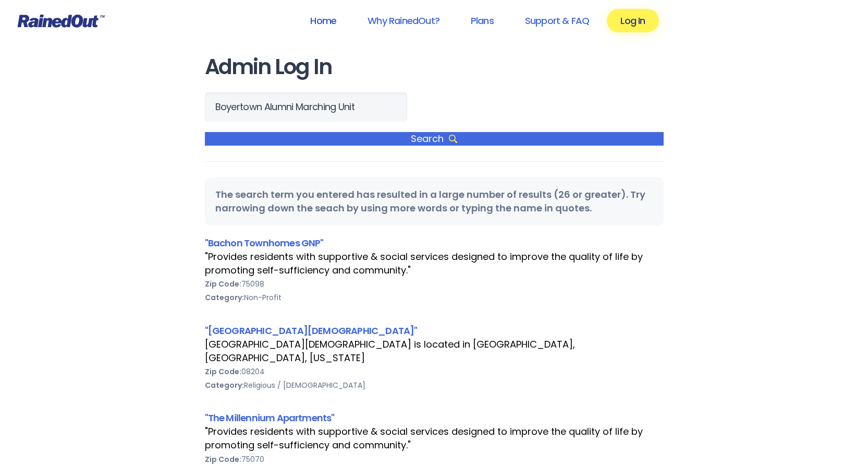 Image resolution: width=868 pixels, height=464 pixels. Describe the element at coordinates (557, 20) in the screenshot. I see `a: Support & FAQ` at that location.